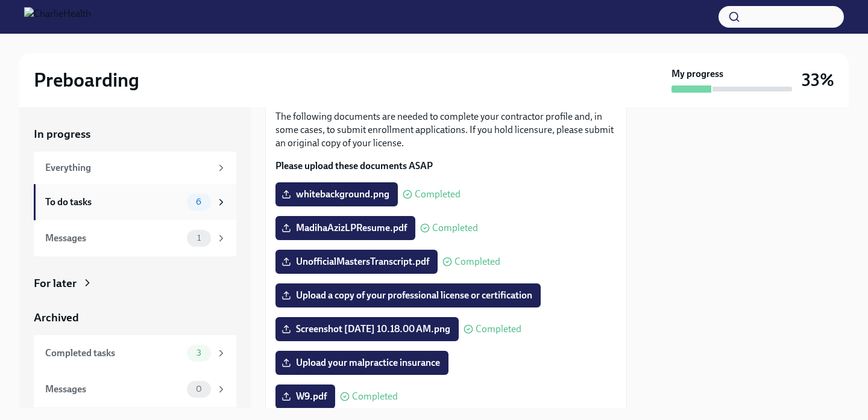 The height and width of the screenshot is (420, 868). I want to click on label: Upload a copy of your professional license or certification, so click(408, 296).